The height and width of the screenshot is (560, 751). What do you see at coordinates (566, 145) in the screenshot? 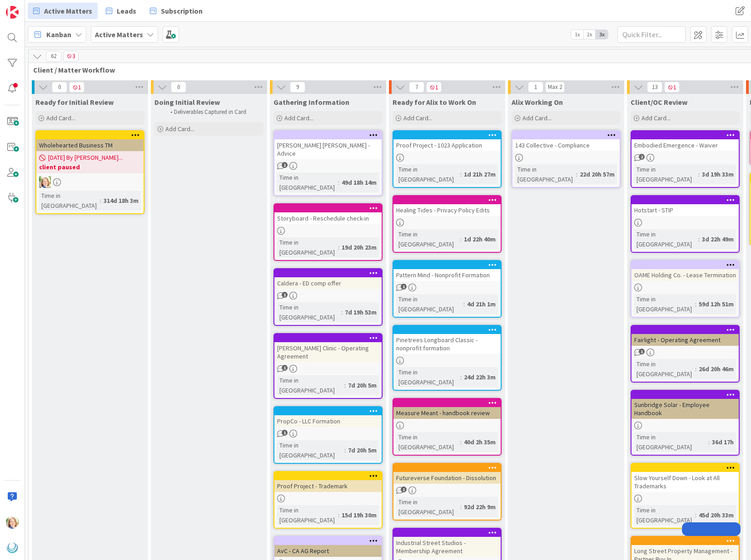
I see `div: 143 Collective - Compliance` at bounding box center [566, 145].